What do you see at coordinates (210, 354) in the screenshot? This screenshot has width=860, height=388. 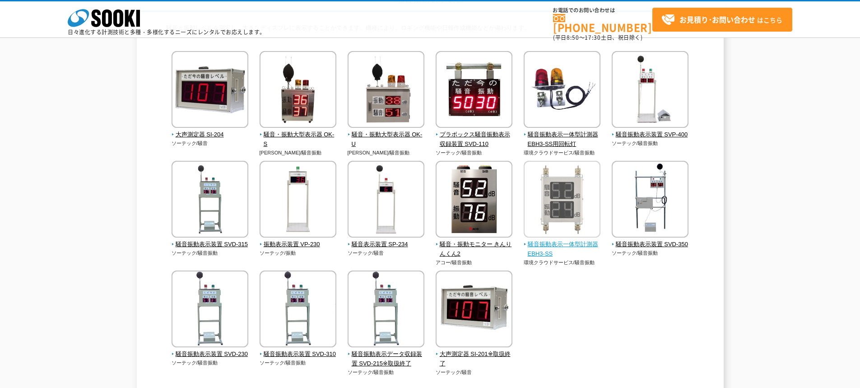 I see `span: 騒音振動表示装置 SVD-230` at bounding box center [210, 354].